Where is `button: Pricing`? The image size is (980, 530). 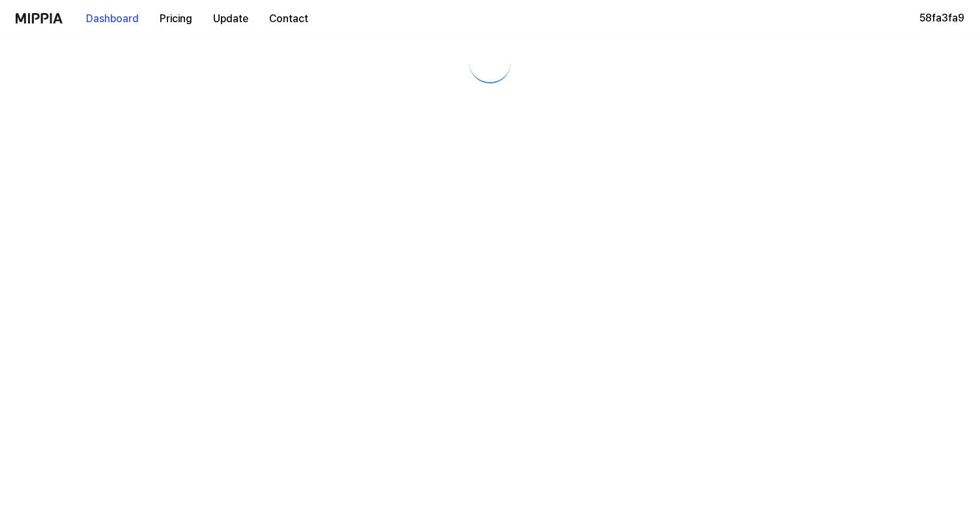 button: Pricing is located at coordinates (176, 19).